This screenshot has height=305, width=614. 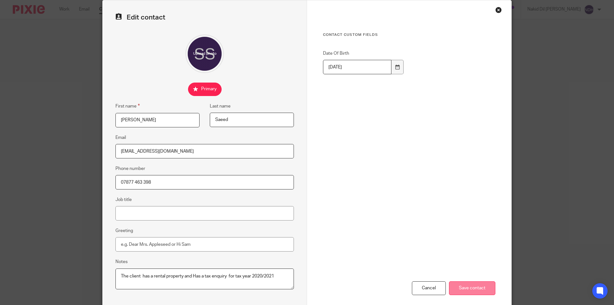 I want to click on label: Date Of Birth, so click(x=364, y=53).